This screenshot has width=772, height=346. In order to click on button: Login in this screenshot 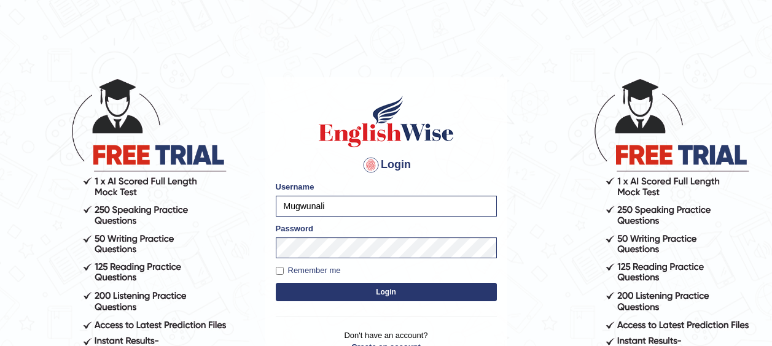, I will do `click(386, 292)`.